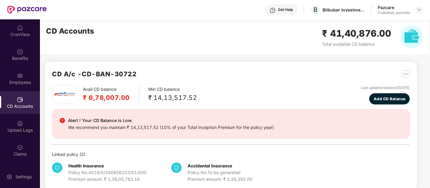 The width and height of the screenshot is (430, 188). Describe the element at coordinates (171, 127) in the screenshot. I see `div: We recommend you maintain ₹ 14,13,517.52 (10% of your Total Inception Premium for the policy year)` at that location.